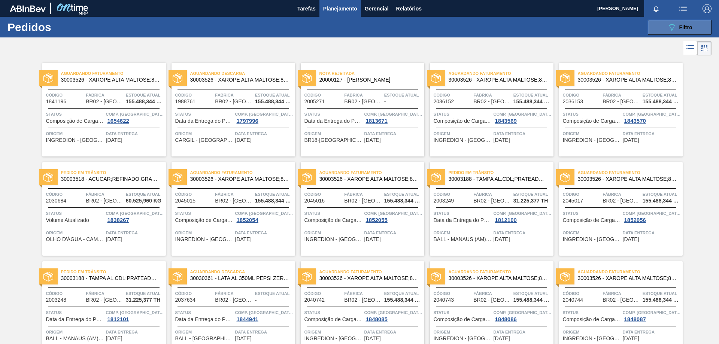  I want to click on span: 2003248, so click(56, 300).